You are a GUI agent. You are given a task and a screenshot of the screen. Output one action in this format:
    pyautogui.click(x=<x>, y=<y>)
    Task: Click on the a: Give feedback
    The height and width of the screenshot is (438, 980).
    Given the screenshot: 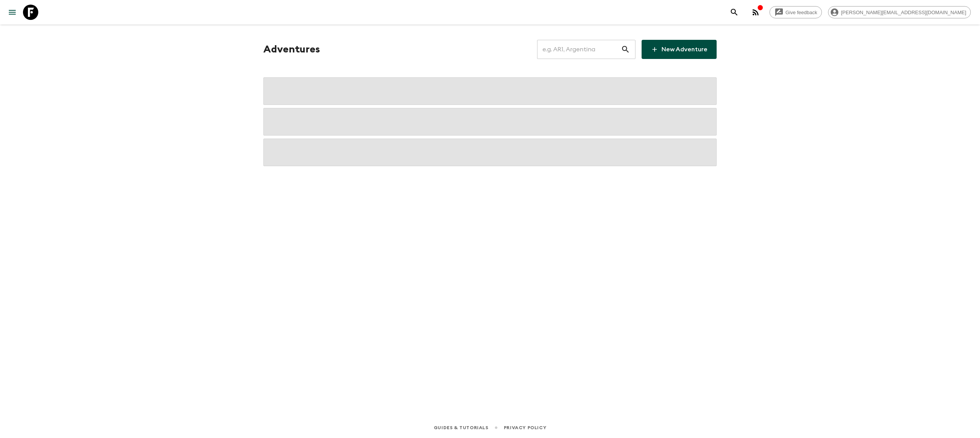 What is the action you would take?
    pyautogui.click(x=796, y=12)
    